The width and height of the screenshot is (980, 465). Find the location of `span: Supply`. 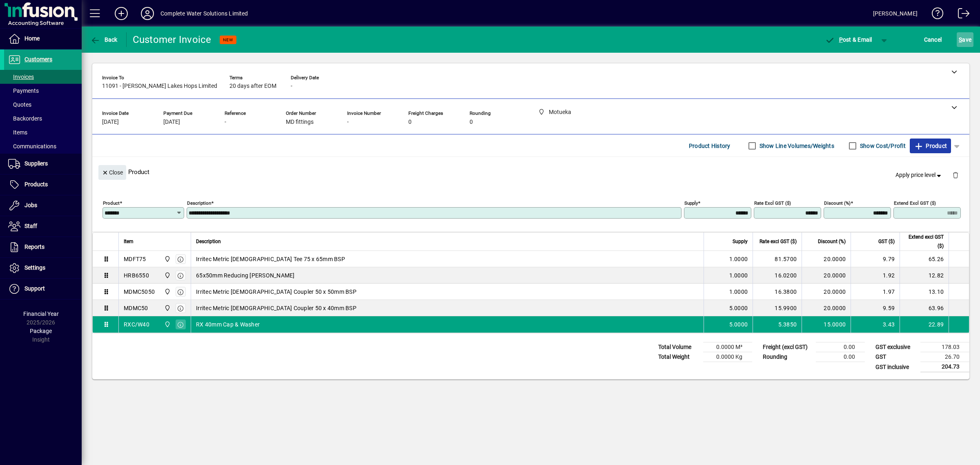

span: Supply is located at coordinates (740, 242).